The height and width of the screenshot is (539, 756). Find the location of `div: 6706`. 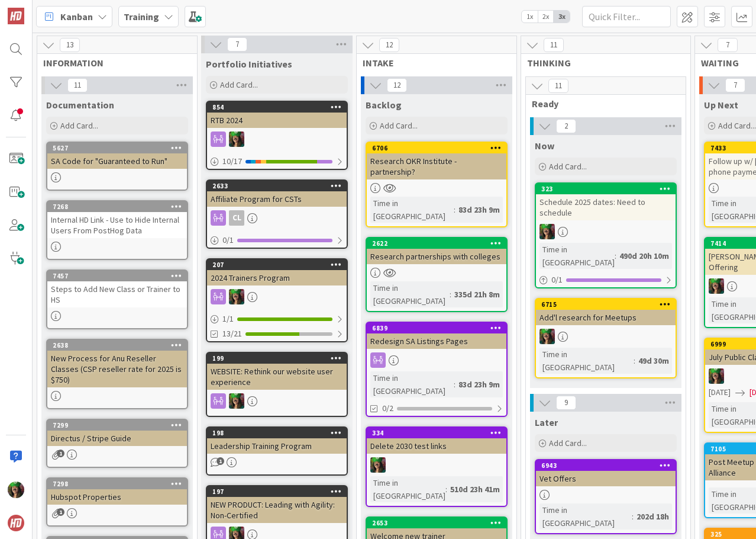

div: 6706 is located at coordinates (436, 148).